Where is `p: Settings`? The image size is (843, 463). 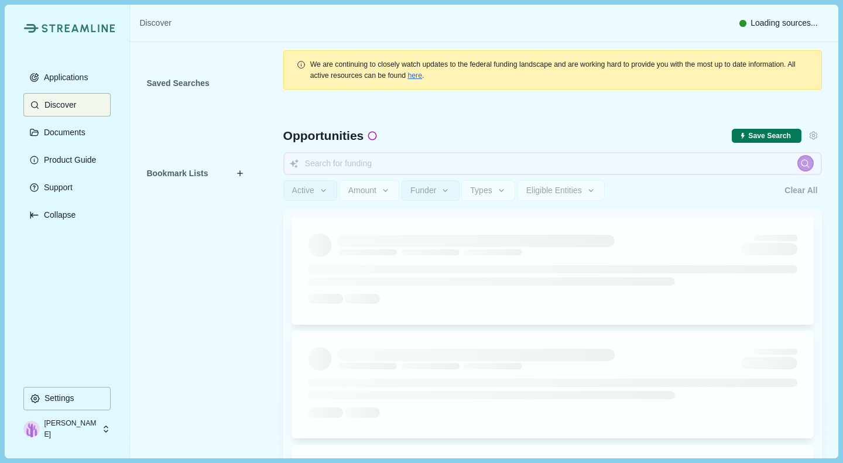
p: Settings is located at coordinates (57, 398).